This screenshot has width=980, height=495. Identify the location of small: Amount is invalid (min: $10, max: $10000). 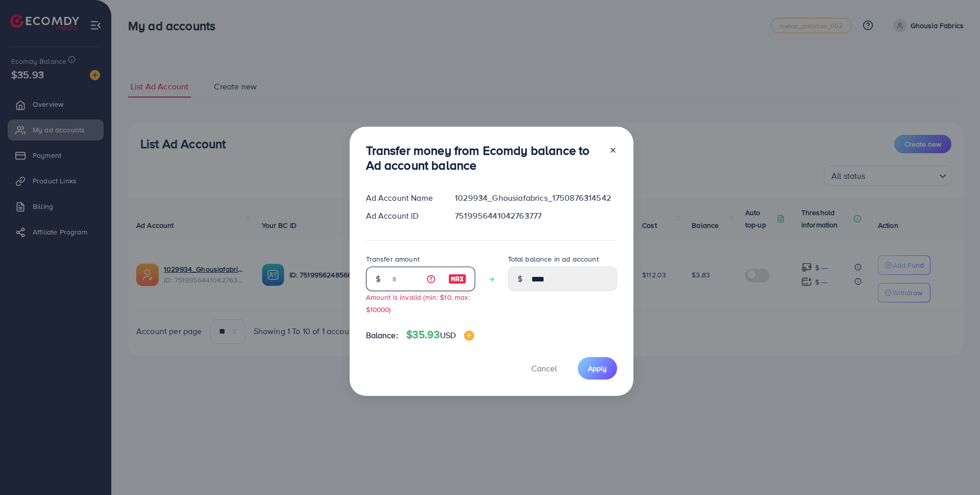
(418, 303).